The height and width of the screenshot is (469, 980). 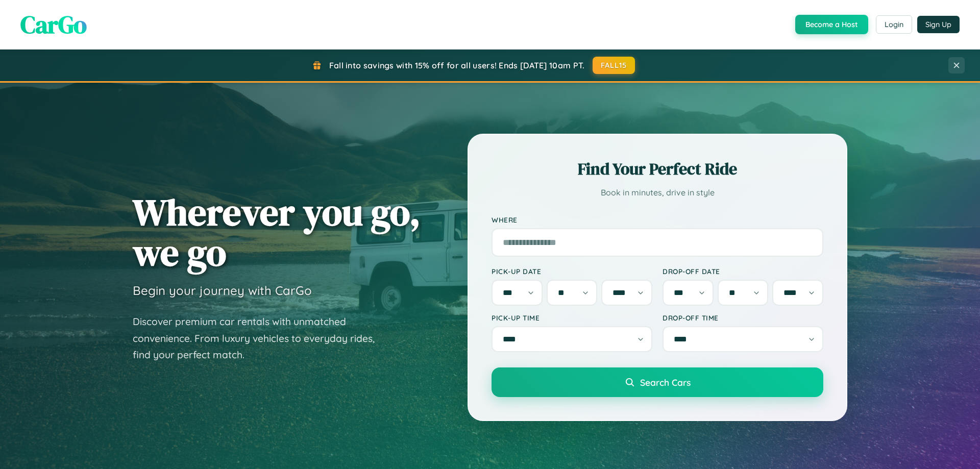 What do you see at coordinates (657, 192) in the screenshot?
I see `p: Book in minutes, drive in style` at bounding box center [657, 192].